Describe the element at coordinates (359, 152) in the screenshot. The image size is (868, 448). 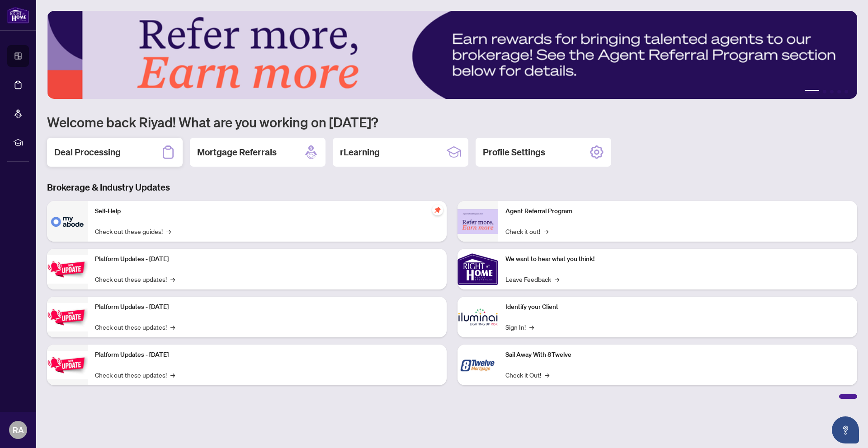
I see `h2: rLearning` at that location.